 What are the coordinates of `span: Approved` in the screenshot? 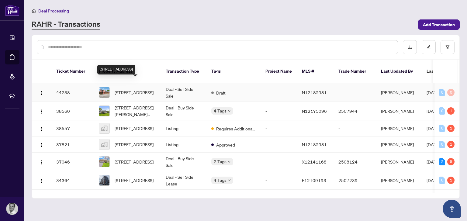 It's located at (226, 145).